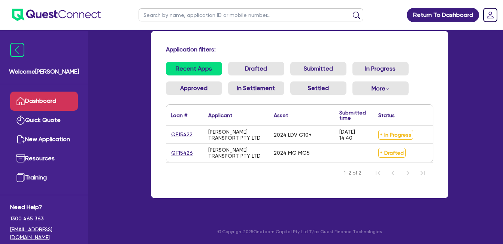  I want to click on a: Drafted, so click(256, 69).